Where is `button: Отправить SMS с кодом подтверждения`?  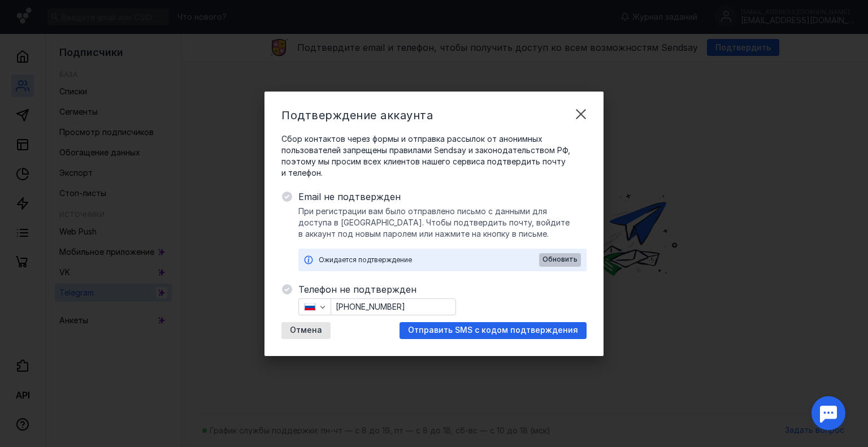
button: Отправить SMS с кодом подтверждения is located at coordinates (493, 331).